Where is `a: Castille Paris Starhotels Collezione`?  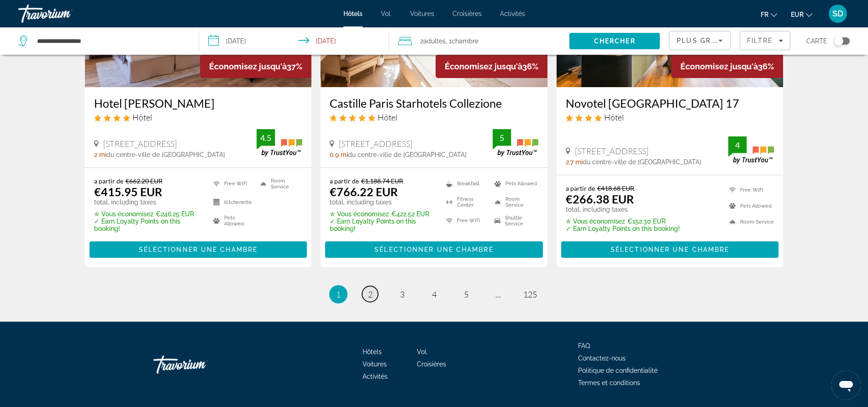
a: Castille Paris Starhotels Collezione is located at coordinates (433, 103).